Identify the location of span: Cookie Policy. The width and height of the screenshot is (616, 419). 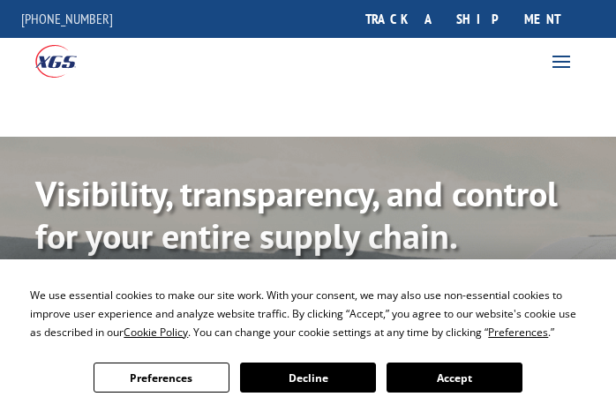
(155, 332).